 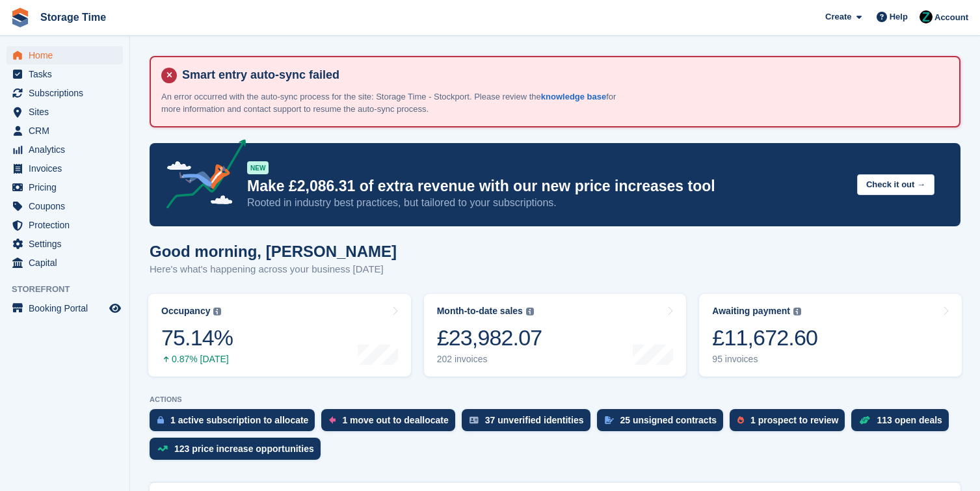 I want to click on a: Preview store, so click(x=115, y=308).